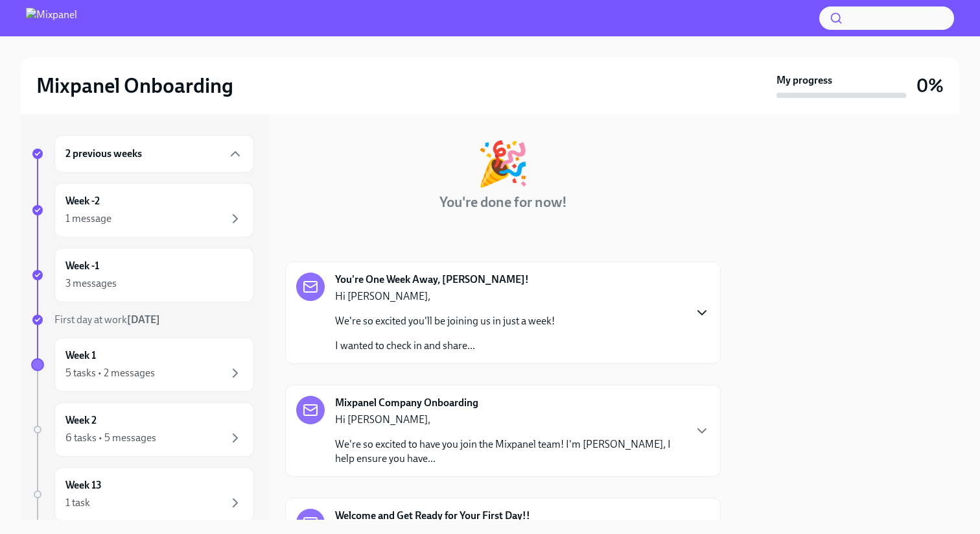  I want to click on h6: Week -1, so click(82, 266).